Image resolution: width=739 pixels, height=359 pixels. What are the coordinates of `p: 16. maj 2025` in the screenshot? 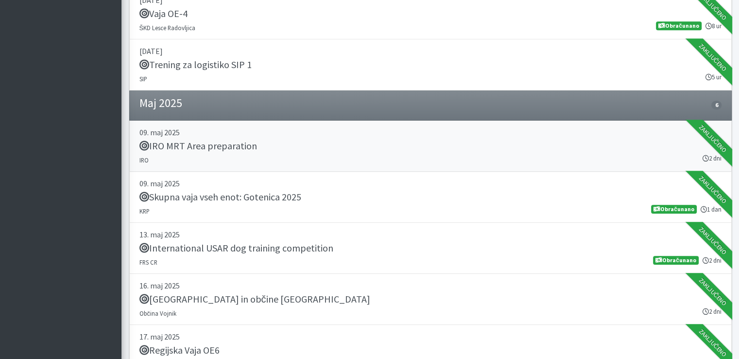 It's located at (431, 285).